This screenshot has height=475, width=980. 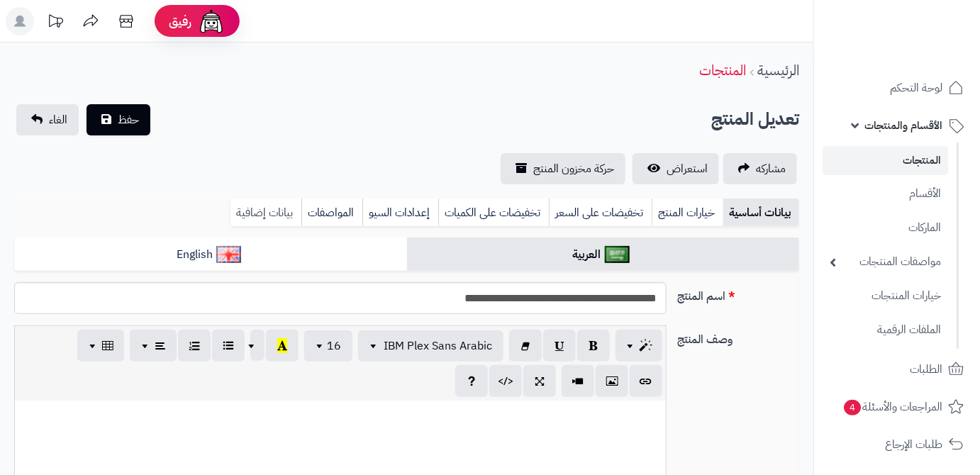 What do you see at coordinates (180, 21) in the screenshot?
I see `span: رفيق` at bounding box center [180, 21].